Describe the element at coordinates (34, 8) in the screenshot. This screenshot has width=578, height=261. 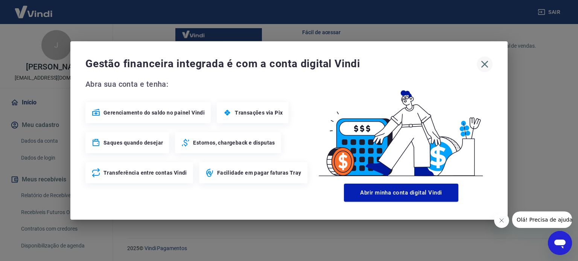
I see `span: Olá! Precisa de ajuda?` at that location.